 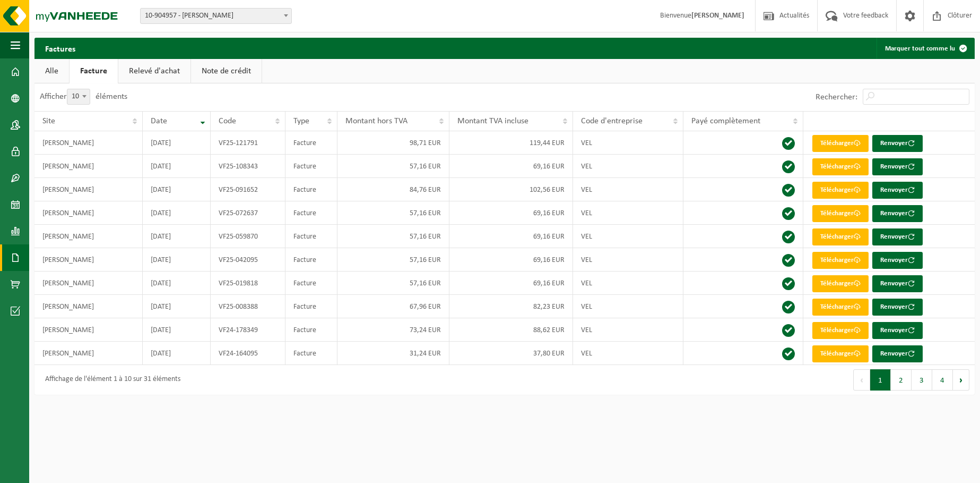 What do you see at coordinates (228, 121) in the screenshot?
I see `span: Code` at bounding box center [228, 121].